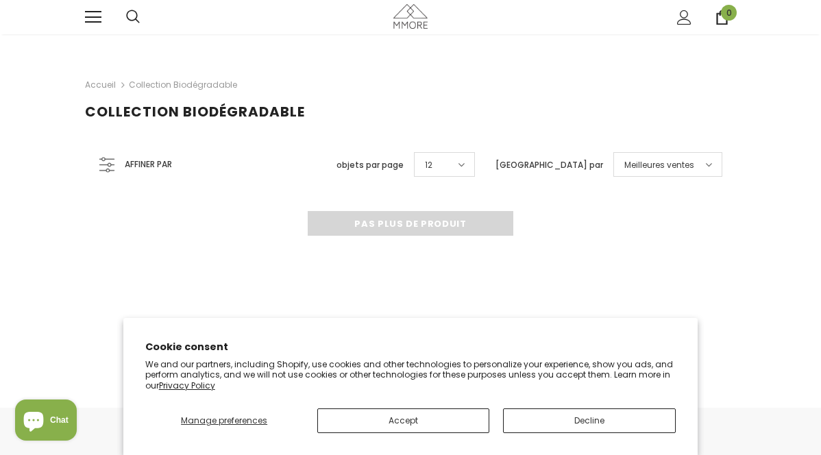  Describe the element at coordinates (410, 16) in the screenshot. I see `img: Cas MMORE` at that location.